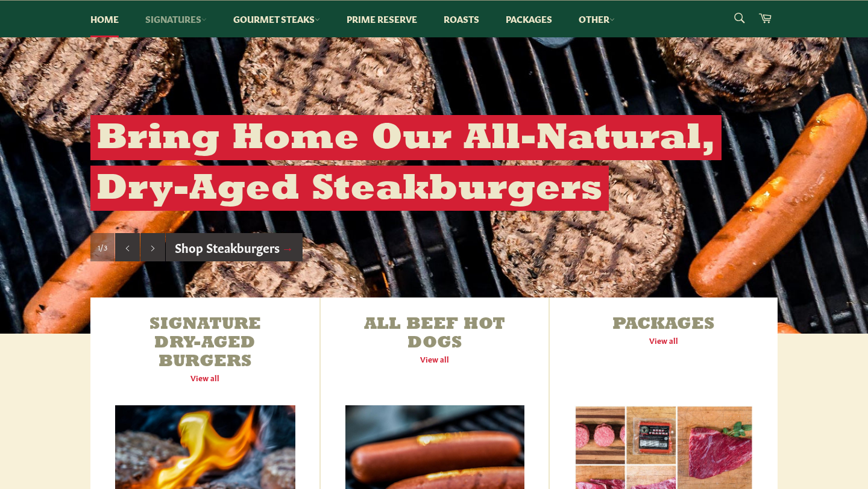 This screenshot has height=489, width=868. Describe the element at coordinates (381, 19) in the screenshot. I see `a: Prime Reserve` at that location.